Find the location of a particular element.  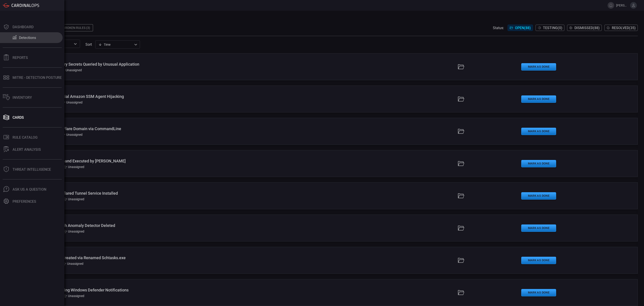

button: Resolved(35) is located at coordinates (621, 28).